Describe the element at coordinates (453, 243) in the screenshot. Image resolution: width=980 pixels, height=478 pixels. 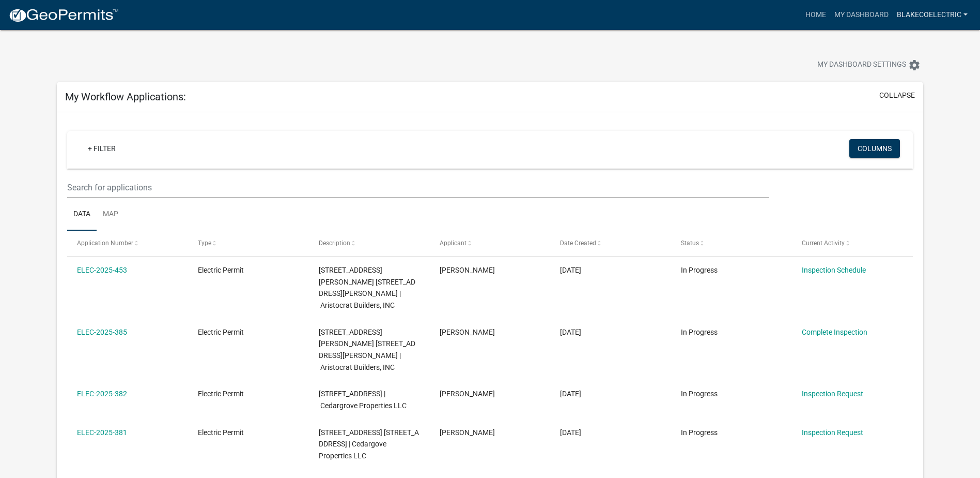
I see `span: Applicant` at that location.